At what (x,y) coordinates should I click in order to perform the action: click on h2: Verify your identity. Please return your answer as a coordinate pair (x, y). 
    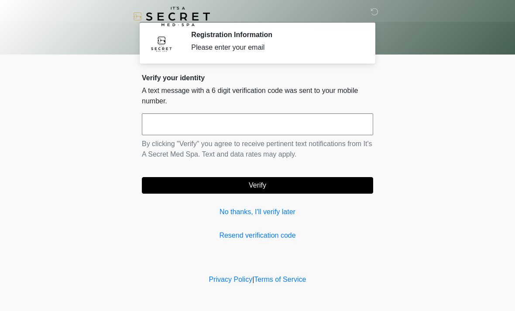
    Looking at the image, I should click on (257, 78).